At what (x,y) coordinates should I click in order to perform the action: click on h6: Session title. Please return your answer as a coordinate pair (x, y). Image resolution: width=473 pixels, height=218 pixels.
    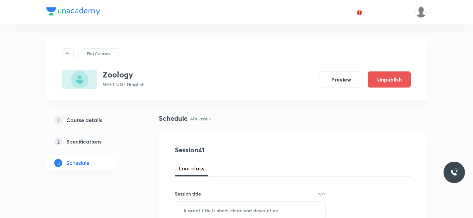
    Looking at the image, I should click on (188, 193).